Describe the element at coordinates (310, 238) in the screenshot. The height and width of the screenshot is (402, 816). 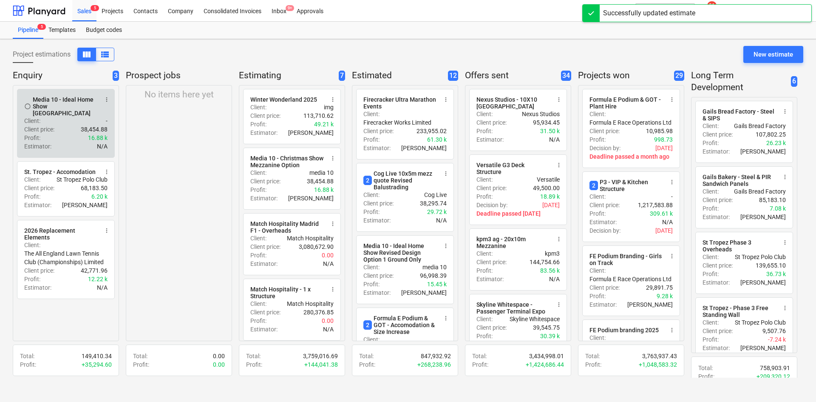
I see `p: Match Hospitality` at that location.